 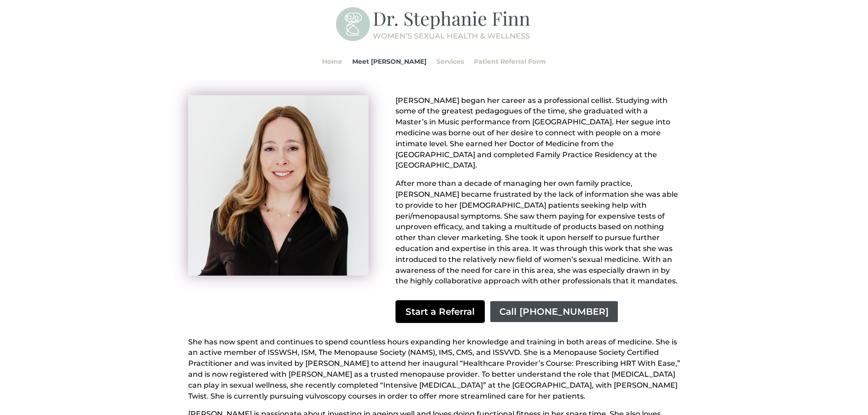 What do you see at coordinates (332, 61) in the screenshot?
I see `a: Home` at bounding box center [332, 61].